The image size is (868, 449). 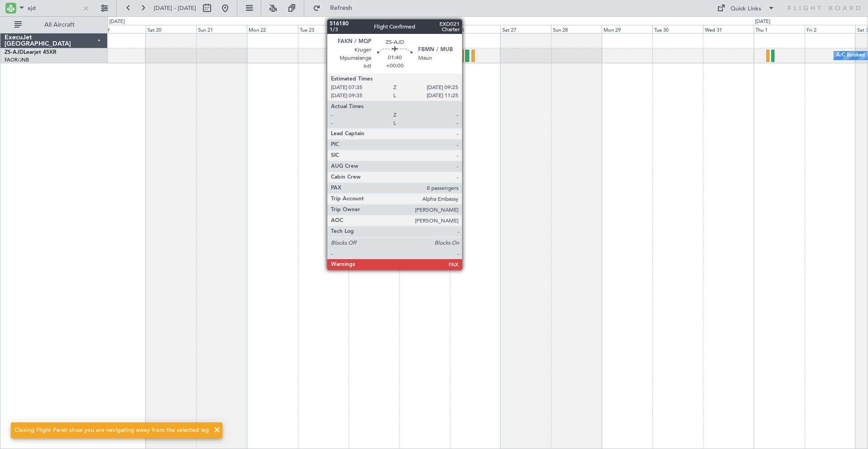 What do you see at coordinates (120, 29) in the screenshot?
I see `div: Fri 19` at bounding box center [120, 29].